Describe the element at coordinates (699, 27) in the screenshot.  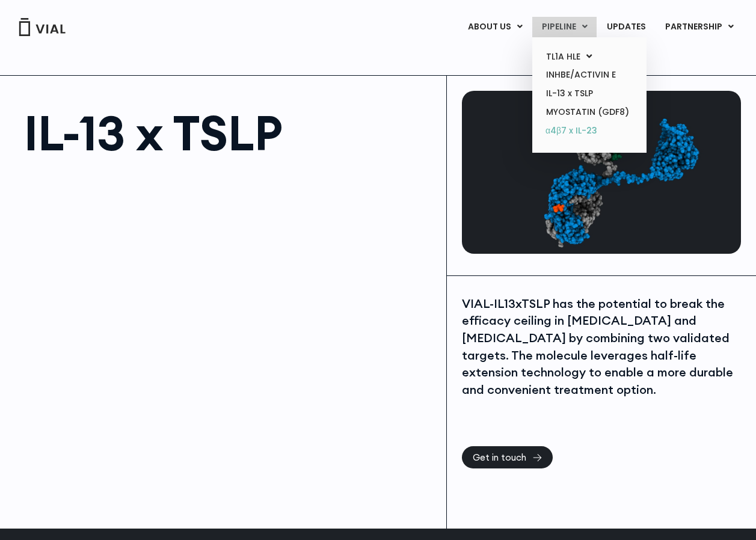
I see `a: PARTNERSHIPMenu Toggle` at that location.